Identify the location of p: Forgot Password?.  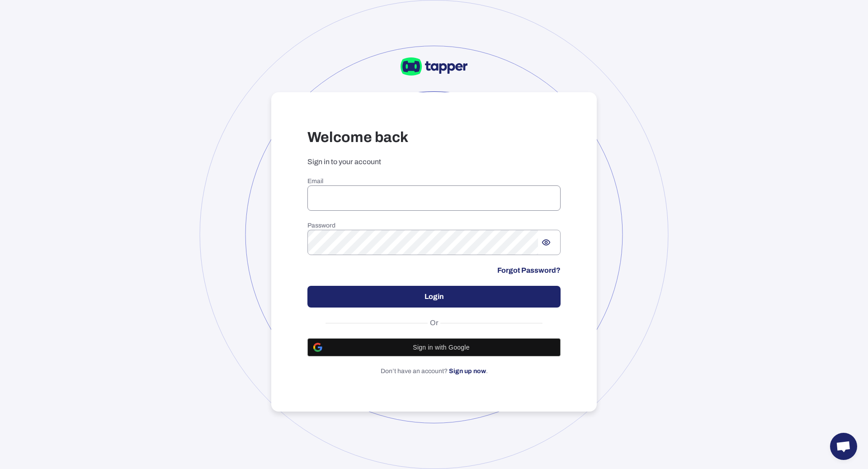
(529, 270).